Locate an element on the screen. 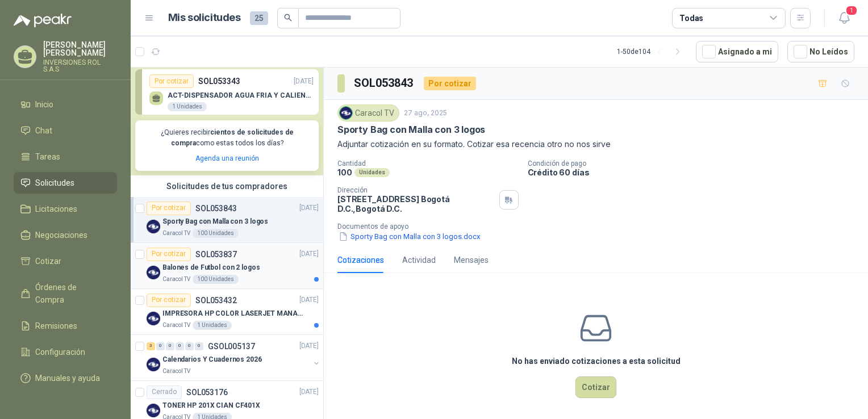  p: ¿Quieres recibir como estas todos los días? is located at coordinates (226, 138).